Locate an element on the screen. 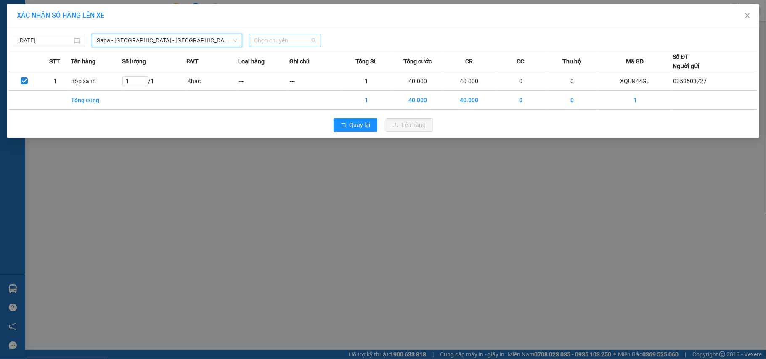 The height and width of the screenshot is (359, 766). td: Tổng cộng is located at coordinates (96, 100).